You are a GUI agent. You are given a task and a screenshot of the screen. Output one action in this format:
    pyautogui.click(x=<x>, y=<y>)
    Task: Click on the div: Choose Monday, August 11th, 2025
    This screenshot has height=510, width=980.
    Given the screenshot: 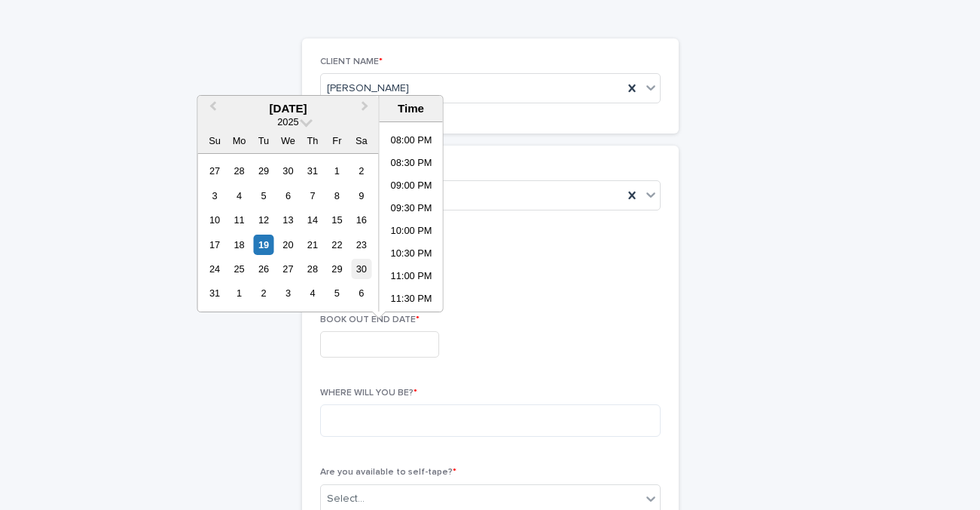 What is the action you would take?
    pyautogui.click(x=239, y=219)
    